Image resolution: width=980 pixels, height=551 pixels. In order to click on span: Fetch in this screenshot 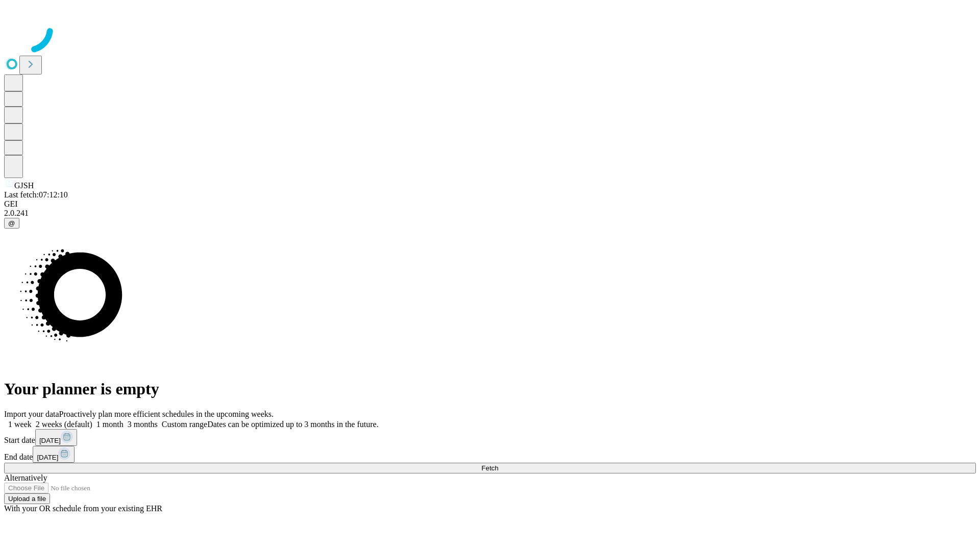, I will do `click(490, 469)`.